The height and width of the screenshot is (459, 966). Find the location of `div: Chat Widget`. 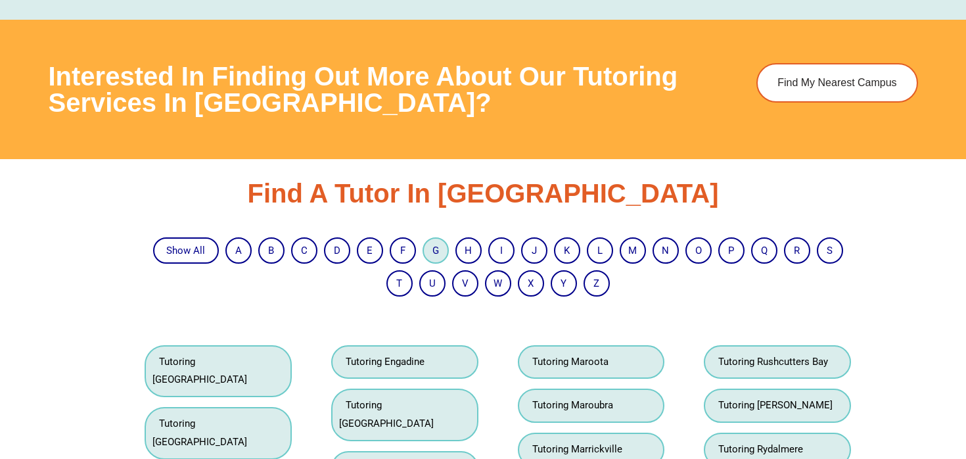

div: Chat Widget is located at coordinates (933, 427).